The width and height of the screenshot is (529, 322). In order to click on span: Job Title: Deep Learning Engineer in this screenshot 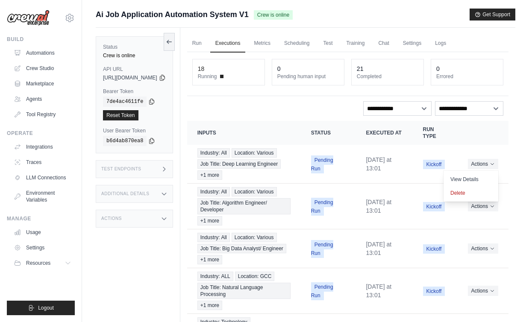, I will do `click(239, 164)`.